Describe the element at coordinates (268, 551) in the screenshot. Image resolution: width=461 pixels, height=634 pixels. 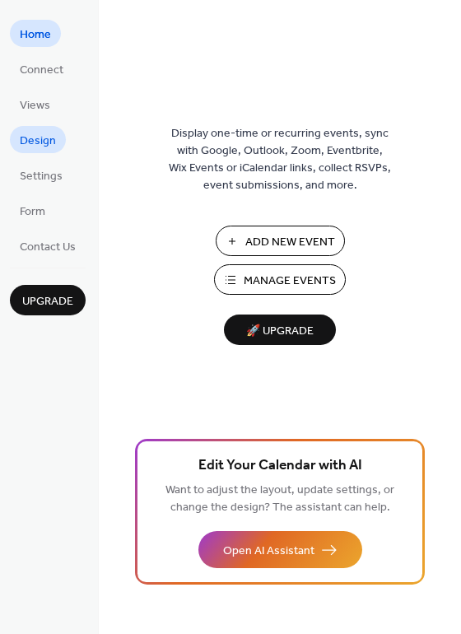
I see `span: Open AI Assistant` at that location.